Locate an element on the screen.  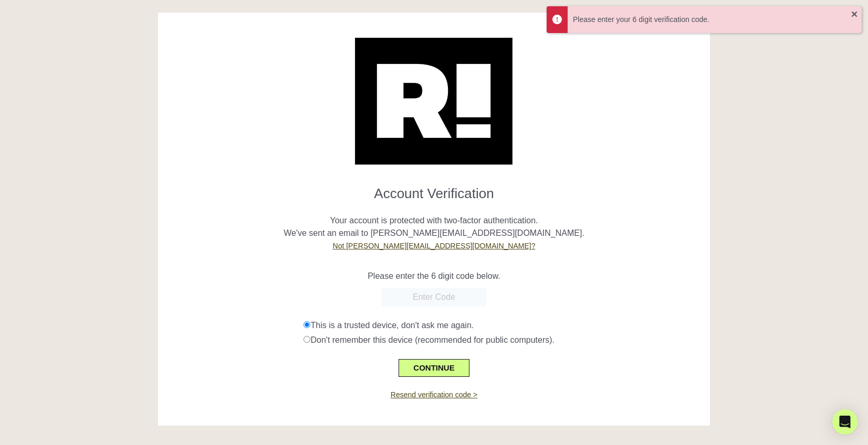
a: Resend verification code > is located at coordinates (434, 395).